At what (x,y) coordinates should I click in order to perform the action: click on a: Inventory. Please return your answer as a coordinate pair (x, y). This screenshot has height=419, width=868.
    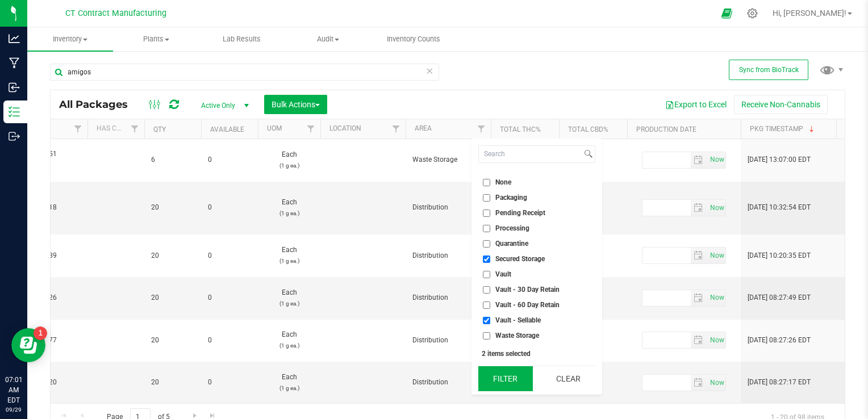
    Looking at the image, I should click on (70, 39).